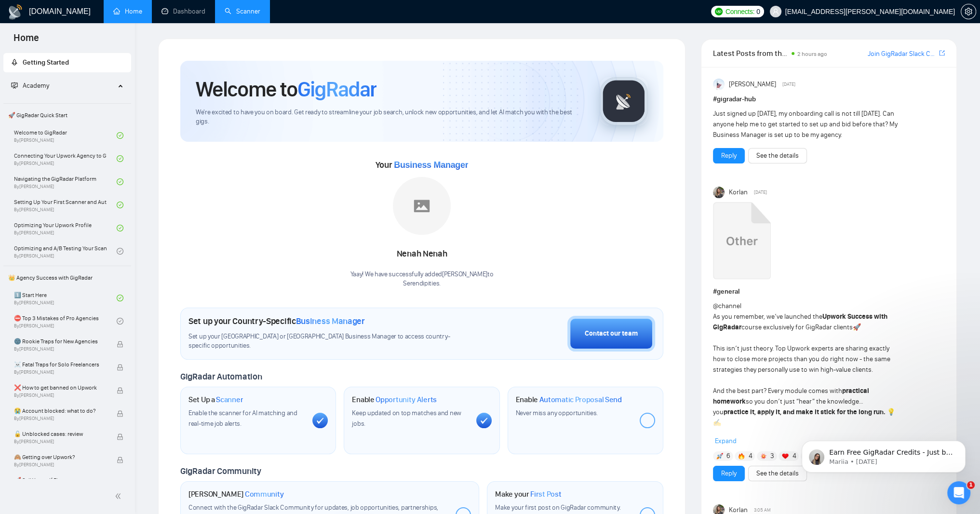 The image size is (980, 514). I want to click on span: @channel, so click(726, 305).